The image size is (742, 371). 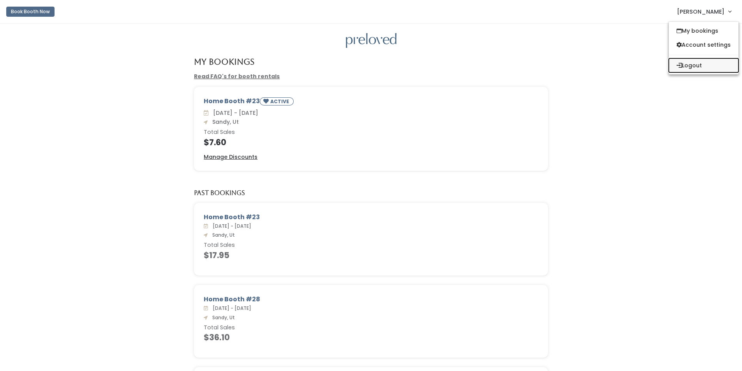 I want to click on h5: Past Bookings, so click(x=219, y=193).